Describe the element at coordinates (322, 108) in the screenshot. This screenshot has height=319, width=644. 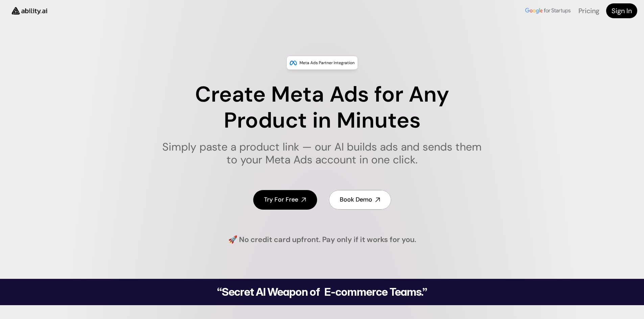
I see `h1: Create Meta Ads for Any Product in Minutes` at that location.